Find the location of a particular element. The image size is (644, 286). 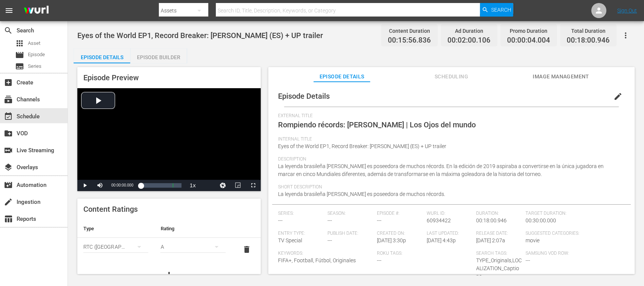

div: Ad Duration is located at coordinates (469, 31).